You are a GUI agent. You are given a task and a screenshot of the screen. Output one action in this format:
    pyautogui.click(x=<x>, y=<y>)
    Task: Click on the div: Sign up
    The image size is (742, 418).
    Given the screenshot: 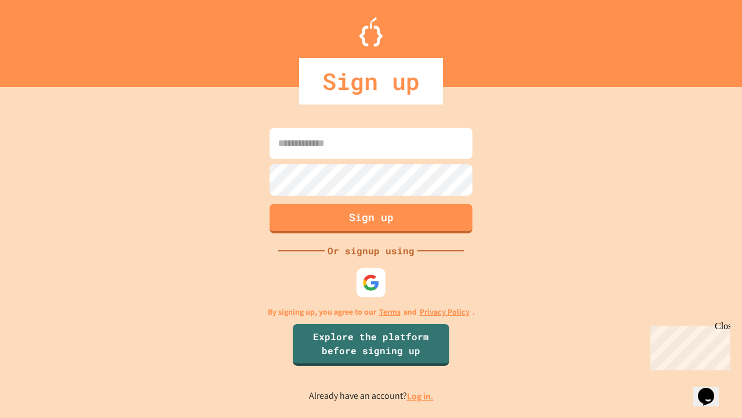 What is the action you would take?
    pyautogui.click(x=371, y=81)
    